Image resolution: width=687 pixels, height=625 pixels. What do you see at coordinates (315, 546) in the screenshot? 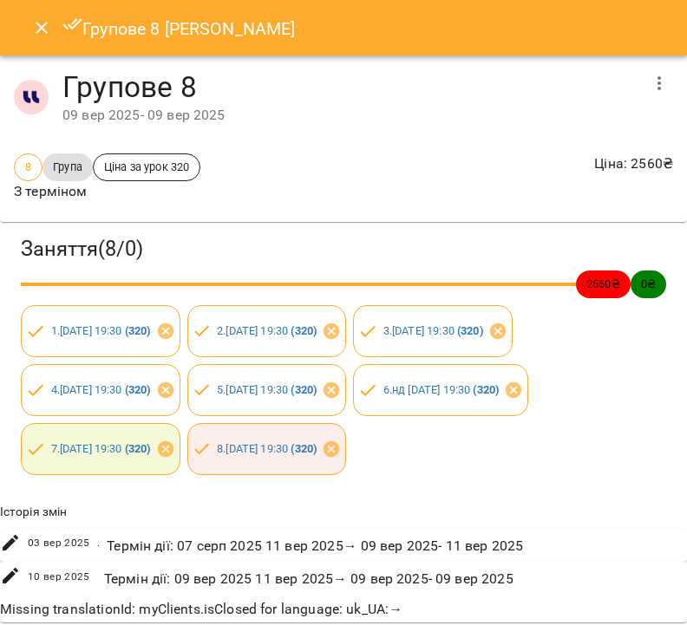
I see `div: Термін дії : 07 серп 2025 11 вер 2025 → 09 вер 2025 - 11 вер 2025` at bounding box center [315, 546].